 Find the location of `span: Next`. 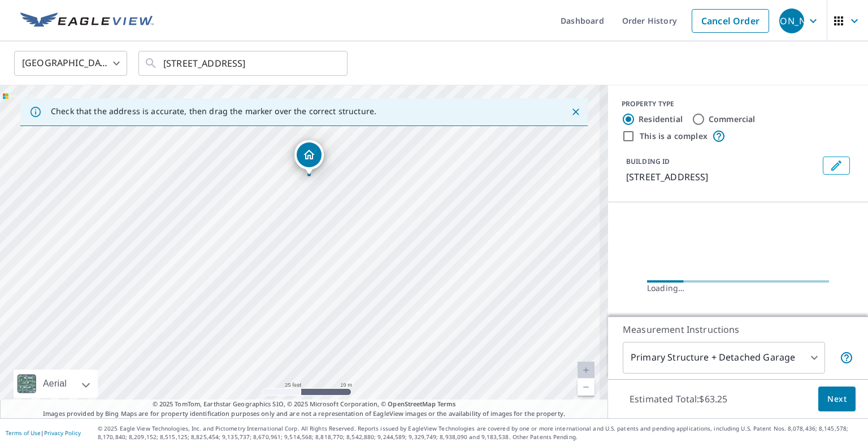

span: Next is located at coordinates (837, 399).